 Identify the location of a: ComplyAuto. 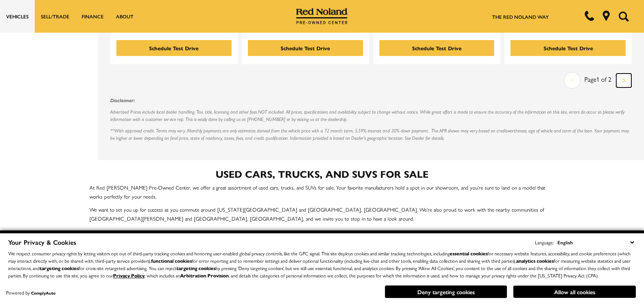
(44, 293).